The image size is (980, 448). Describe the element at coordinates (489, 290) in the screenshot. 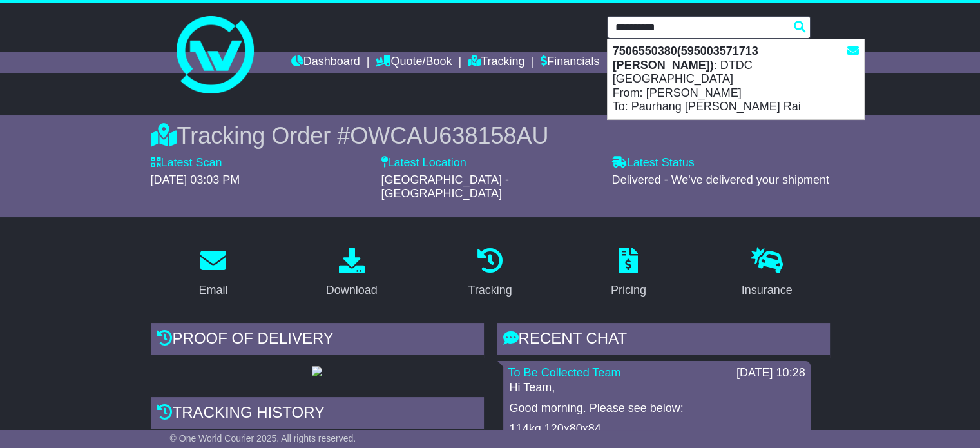

I see `div: Tracking` at that location.